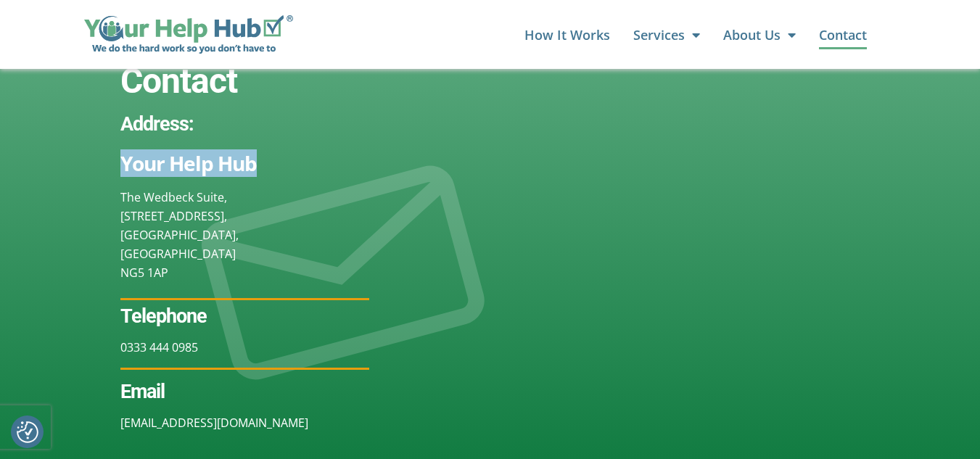 Image resolution: width=980 pixels, height=459 pixels. Describe the element at coordinates (586, 34) in the screenshot. I see `nav: Menu` at that location.